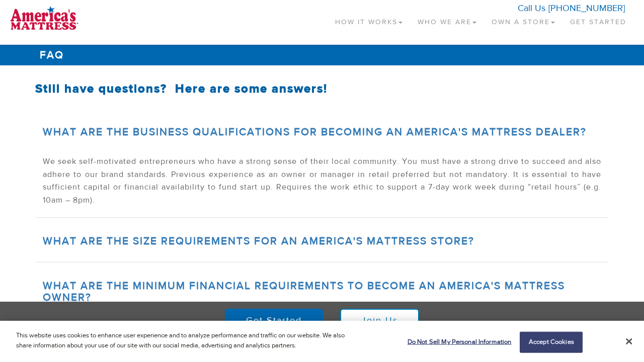  What do you see at coordinates (322, 89) in the screenshot?
I see `p: Still have questions? Here are some answers!` at bounding box center [322, 89].